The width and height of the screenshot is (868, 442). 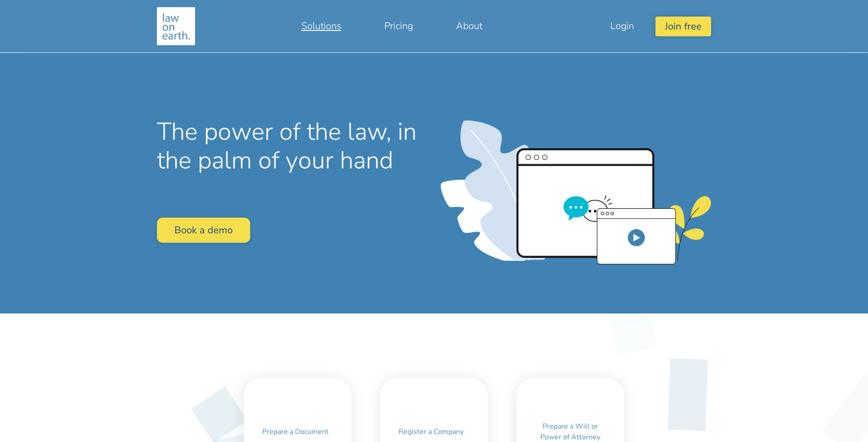 What do you see at coordinates (622, 26) in the screenshot?
I see `a: Login` at bounding box center [622, 26].